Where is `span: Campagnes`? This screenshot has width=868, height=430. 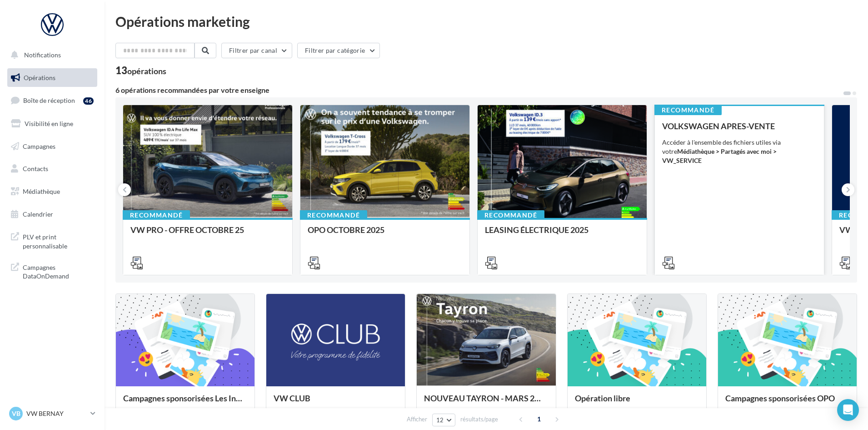 span: Campagnes is located at coordinates (39, 145).